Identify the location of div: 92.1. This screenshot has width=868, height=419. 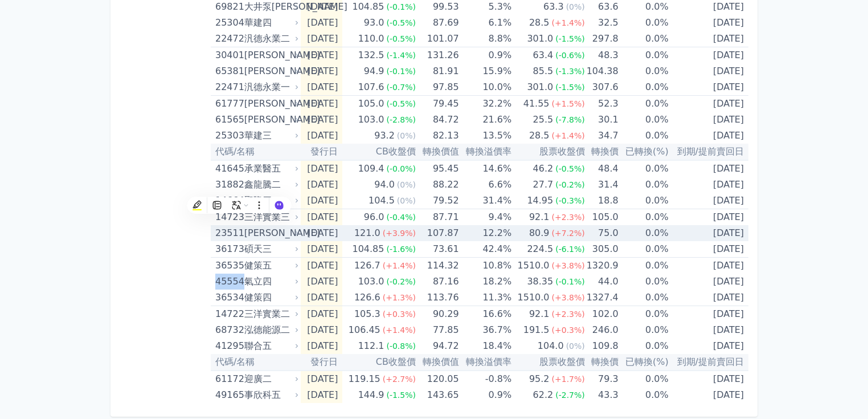
(539, 314).